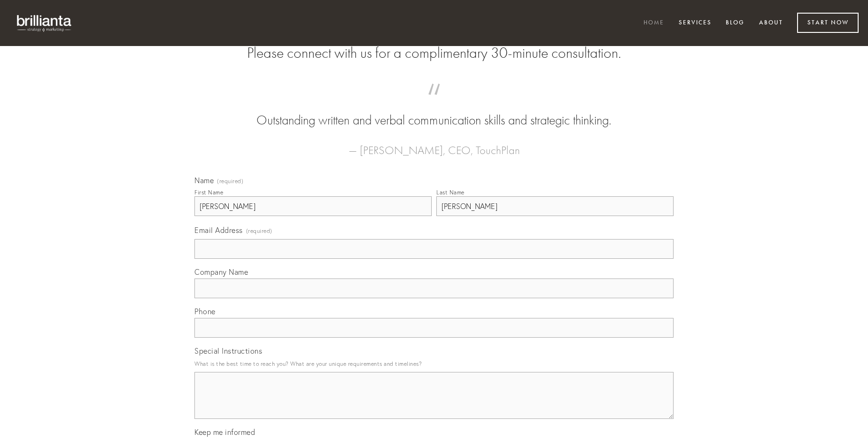 The height and width of the screenshot is (441, 868). What do you see at coordinates (44, 22) in the screenshot?
I see `img: brillianta - research, strategy, marketing` at bounding box center [44, 22].